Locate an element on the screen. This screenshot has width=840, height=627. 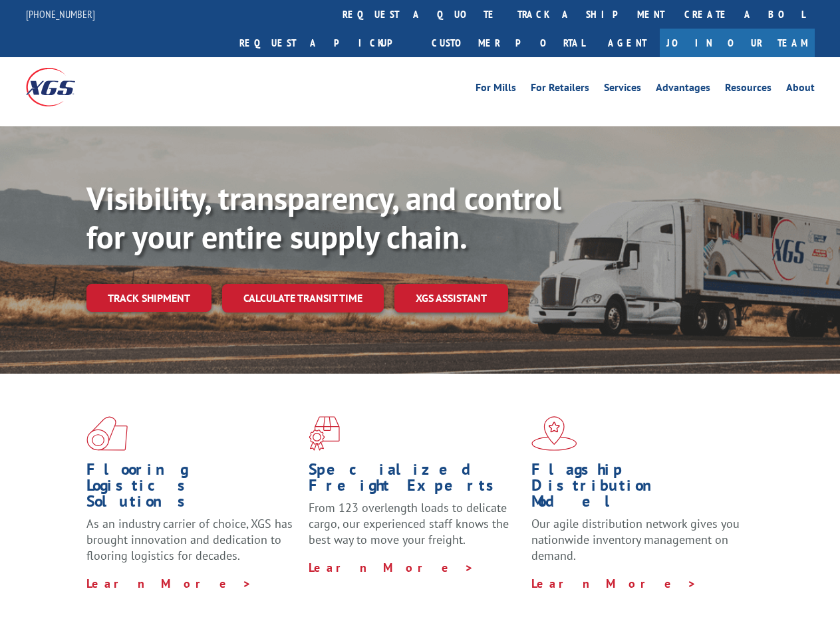
a: Agent is located at coordinates (627, 43).